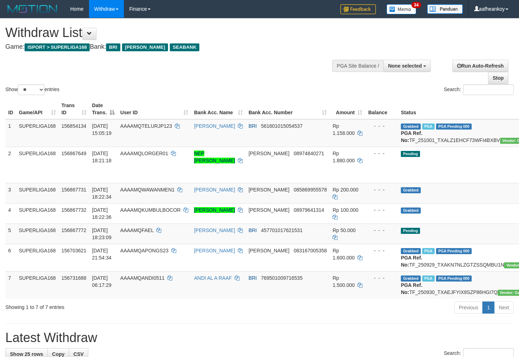 This screenshot has height=357, width=519. I want to click on span: Rp 1.500.000, so click(344, 282).